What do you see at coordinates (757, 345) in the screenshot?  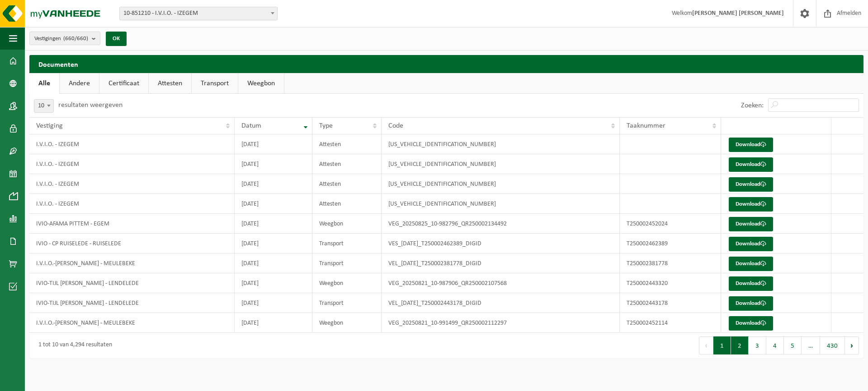 I see `button: 3` at bounding box center [757, 345].